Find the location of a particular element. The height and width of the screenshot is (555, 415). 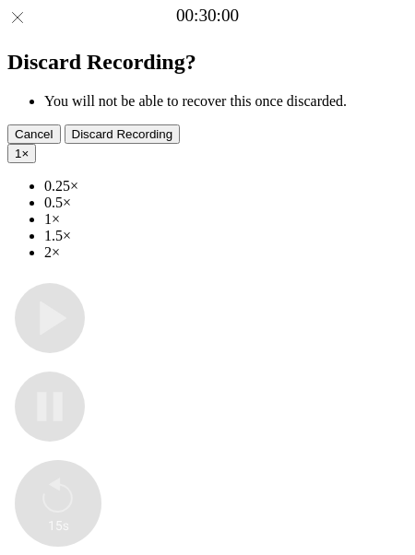

li: 1.5× is located at coordinates (226, 236).